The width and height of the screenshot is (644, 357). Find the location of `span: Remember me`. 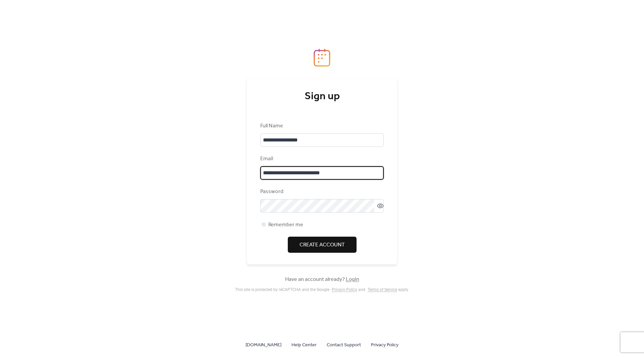

span: Remember me is located at coordinates (286, 225).